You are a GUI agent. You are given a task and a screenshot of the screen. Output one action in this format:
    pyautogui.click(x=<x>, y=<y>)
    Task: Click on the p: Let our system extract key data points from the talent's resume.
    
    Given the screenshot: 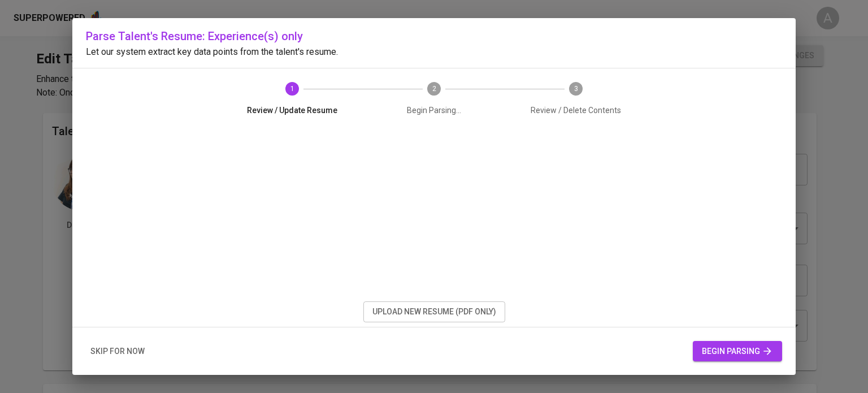 What is the action you would take?
    pyautogui.click(x=434, y=52)
    